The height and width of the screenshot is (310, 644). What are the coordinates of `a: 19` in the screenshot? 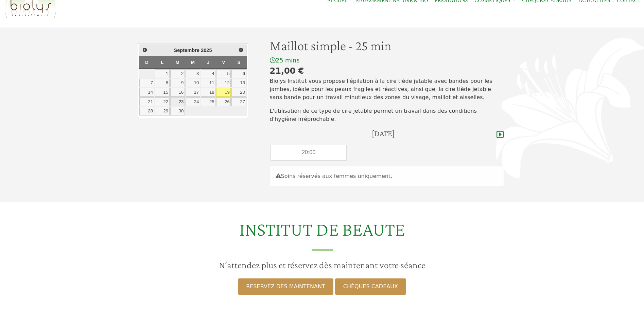 It's located at (223, 92).